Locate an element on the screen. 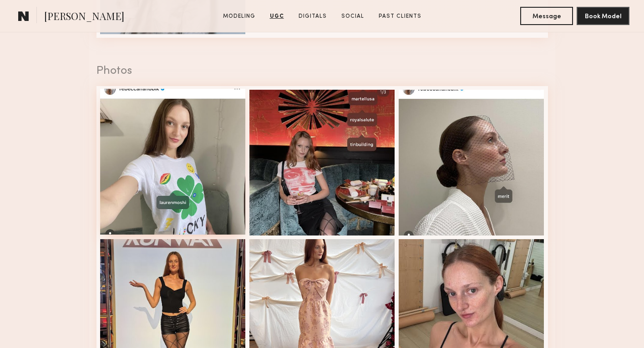  button: Book Model is located at coordinates (603, 16).